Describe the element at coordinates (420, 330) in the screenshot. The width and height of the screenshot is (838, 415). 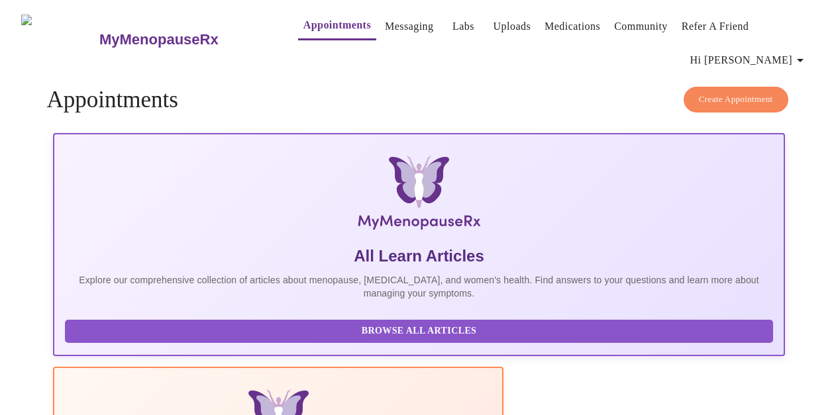
I see `a: Browse All Articles` at that location.